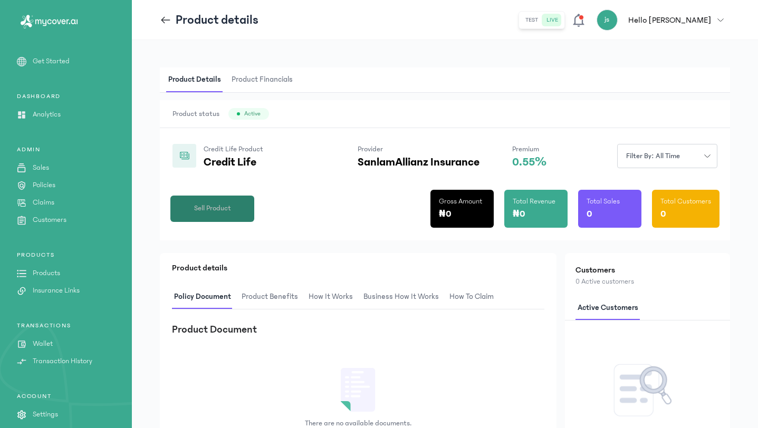  What do you see at coordinates (44, 185) in the screenshot?
I see `p: Policies` at bounding box center [44, 185].